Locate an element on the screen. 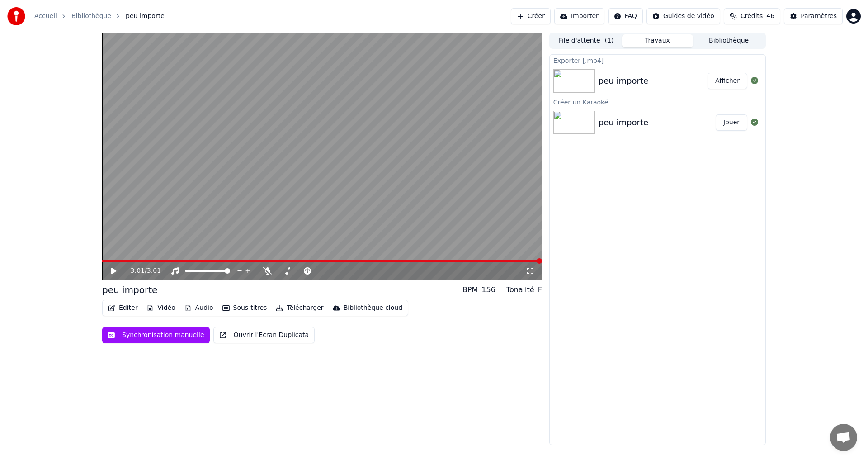  button: File d'attente is located at coordinates (586, 40).